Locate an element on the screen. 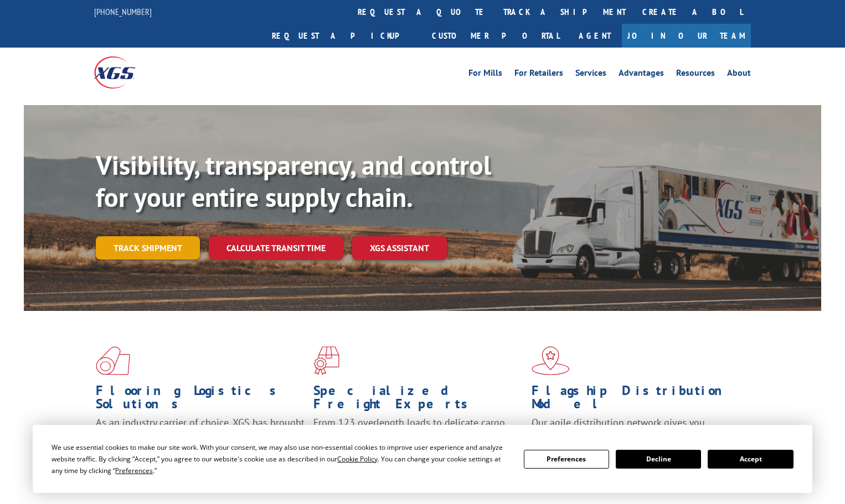 The width and height of the screenshot is (845, 504). a: Track shipment is located at coordinates (148, 248).